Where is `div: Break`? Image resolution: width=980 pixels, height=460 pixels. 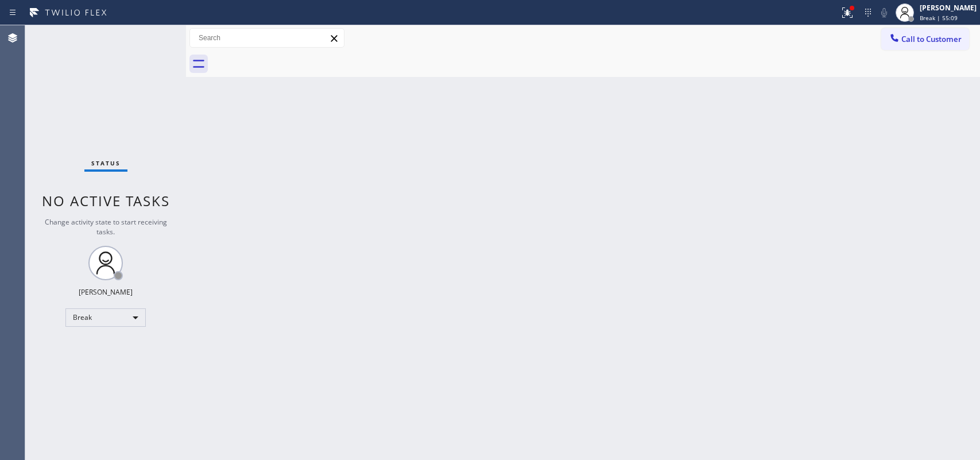 div: Break is located at coordinates (105, 318).